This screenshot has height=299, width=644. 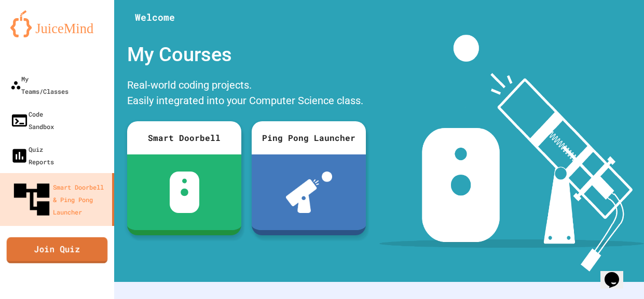 I want to click on img: sdb-white.svg, so click(x=184, y=192).